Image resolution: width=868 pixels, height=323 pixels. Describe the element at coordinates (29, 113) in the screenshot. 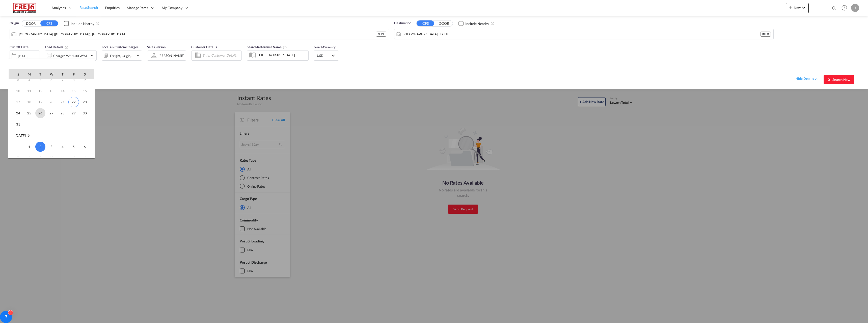

I see `td: Monday August 25 2025` at that location.